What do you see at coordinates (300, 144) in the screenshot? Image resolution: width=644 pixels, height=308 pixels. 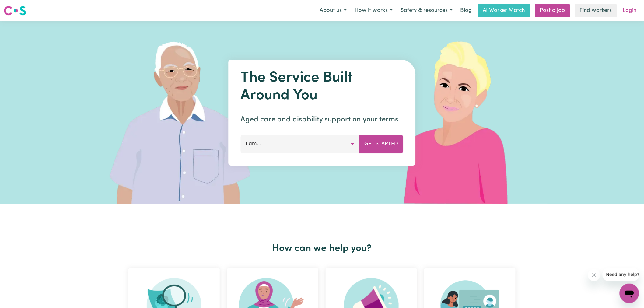 I see `button: I am...` at bounding box center [300, 144].